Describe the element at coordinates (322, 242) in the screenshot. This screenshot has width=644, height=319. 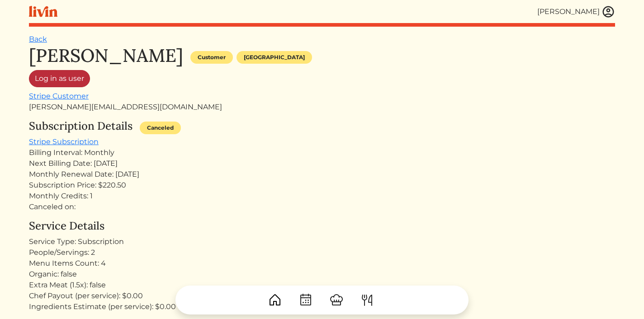
I see `div: Service Type: Subscription` at that location.